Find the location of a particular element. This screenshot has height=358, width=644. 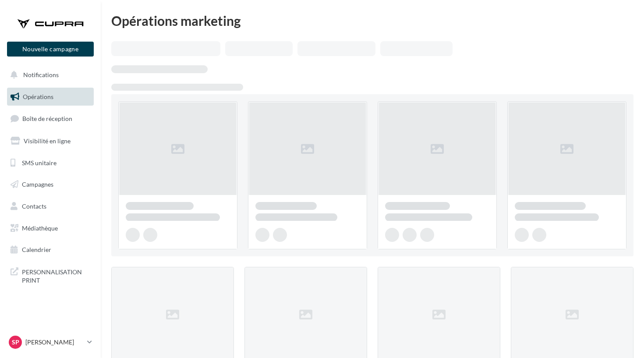

span: SMS unitaire is located at coordinates (39, 162).